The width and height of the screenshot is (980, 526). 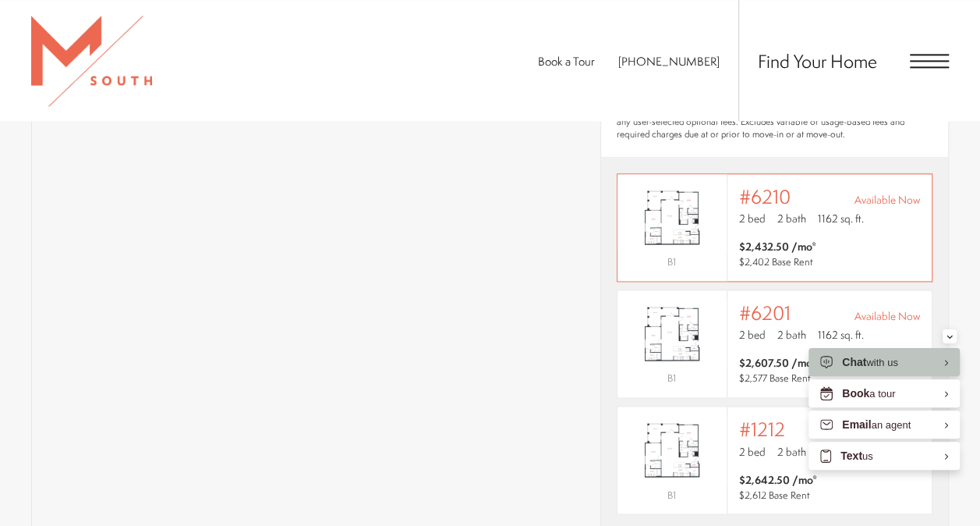 What do you see at coordinates (672, 218) in the screenshot?
I see `img: #6210 - 2 bedroom floor plan layout with 2 bathrooms and 1162 square feet` at bounding box center [672, 218].